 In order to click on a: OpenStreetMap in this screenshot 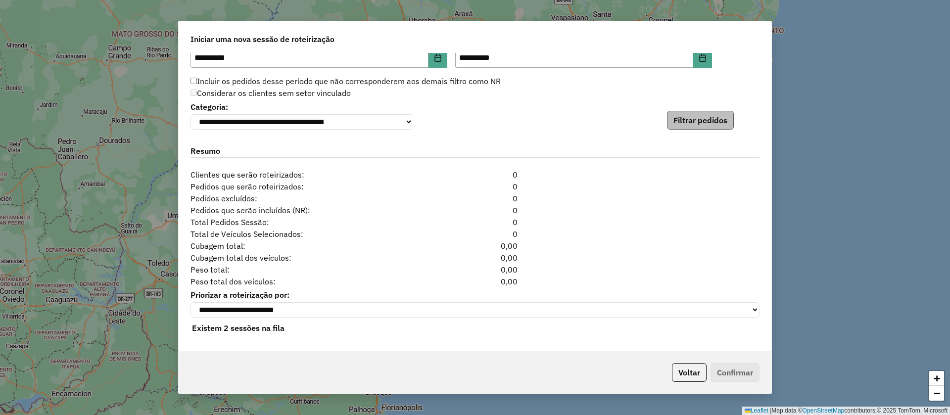, I will do `click(824, 411)`.